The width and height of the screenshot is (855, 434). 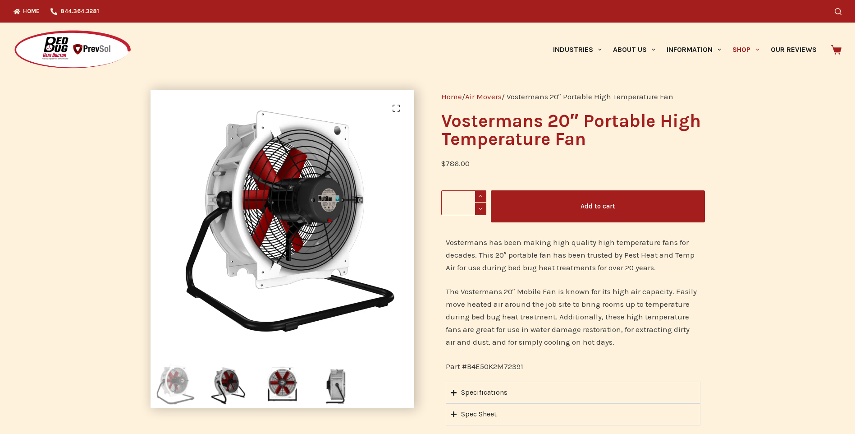 What do you see at coordinates (573, 403) in the screenshot?
I see `div: Accordion. Open links with Enter or Space, close with Escape, and navigate with Arrow Keys` at bounding box center [573, 403].